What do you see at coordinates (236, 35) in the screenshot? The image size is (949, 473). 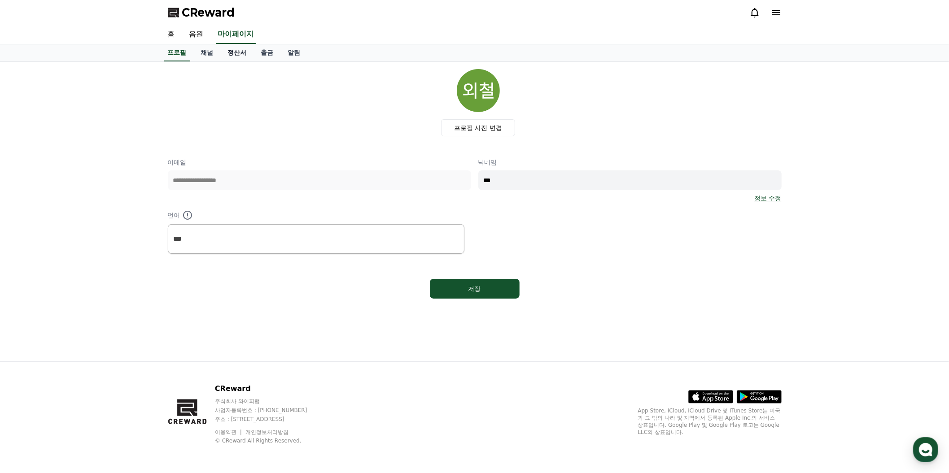 I see `a: 마이페이지` at bounding box center [236, 35].